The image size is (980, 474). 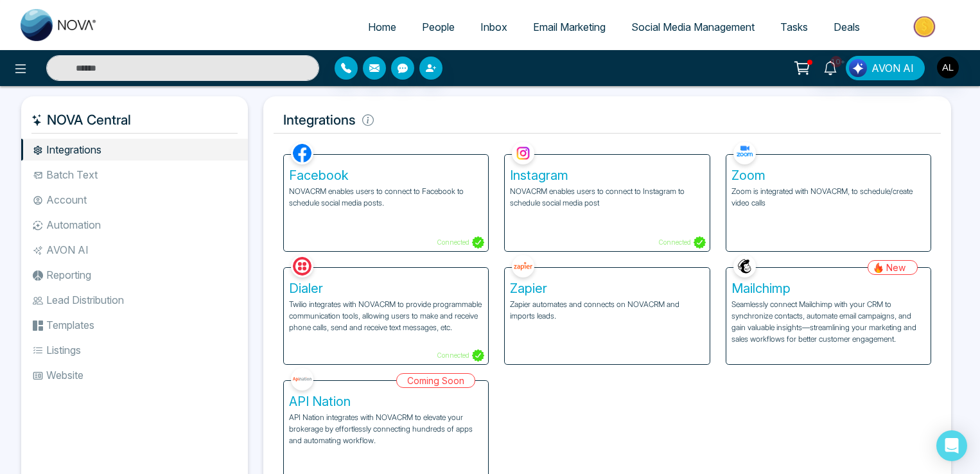 I want to click on li: Templates, so click(x=135, y=325).